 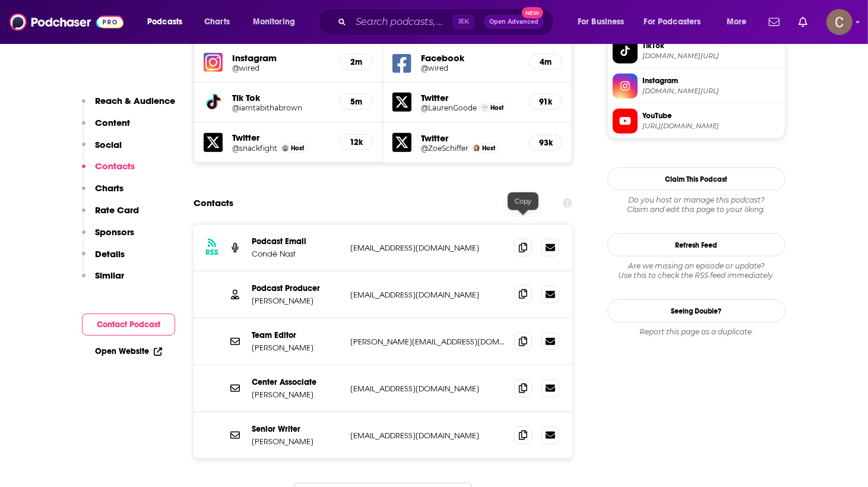 What do you see at coordinates (109, 188) in the screenshot?
I see `p: Charts` at bounding box center [109, 188].